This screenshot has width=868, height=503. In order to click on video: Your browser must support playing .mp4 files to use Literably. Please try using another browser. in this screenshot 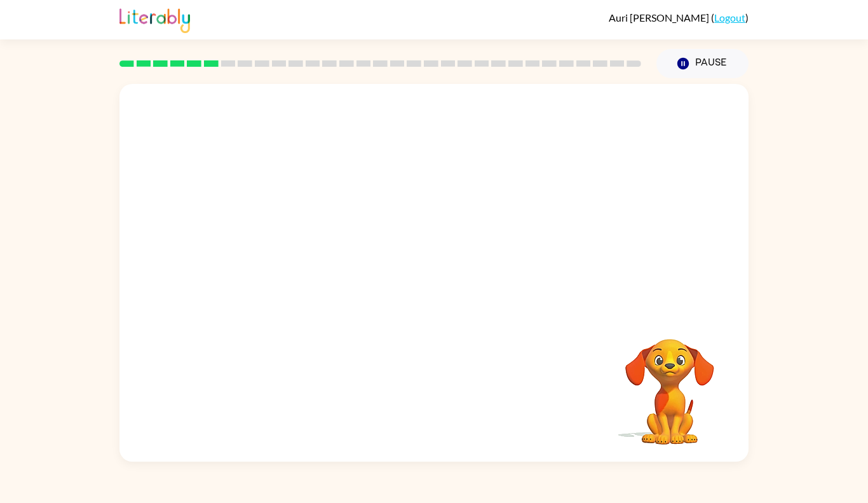, I will do `click(670, 383)`.